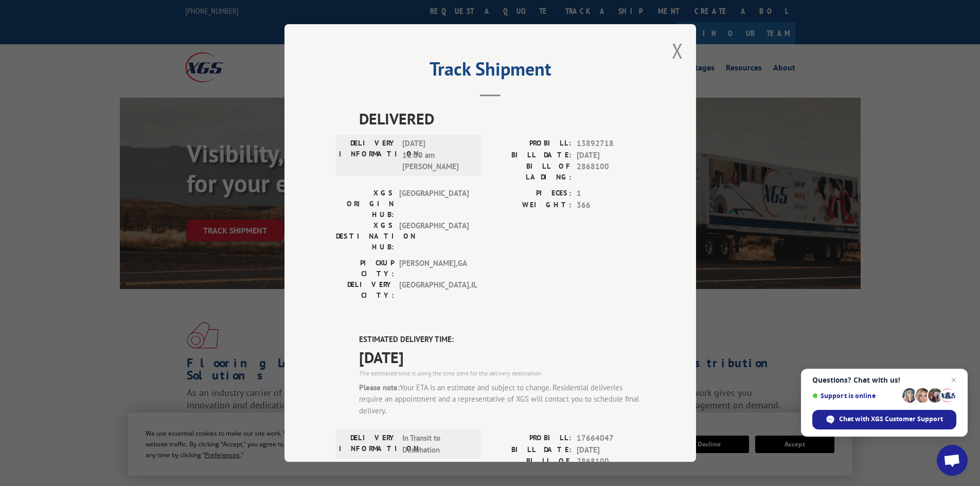 Image resolution: width=980 pixels, height=486 pixels. Describe the element at coordinates (610, 205) in the screenshot. I see `span: 366` at that location.